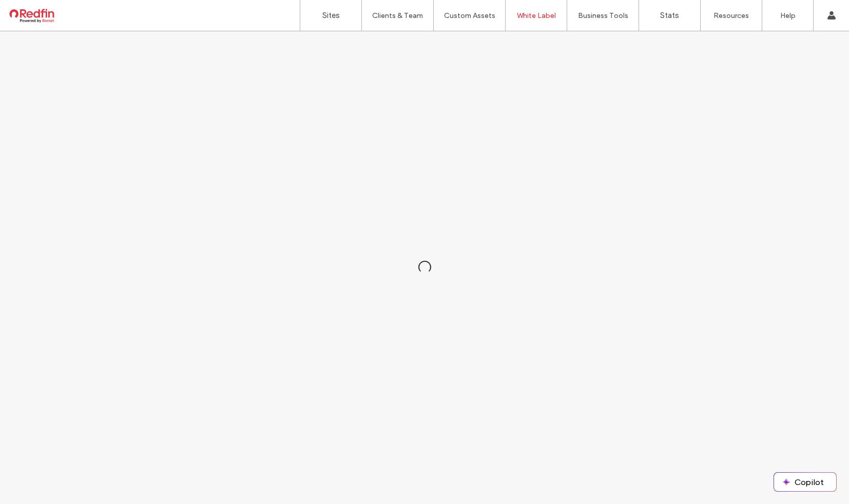 Image resolution: width=849 pixels, height=504 pixels. Describe the element at coordinates (469, 15) in the screenshot. I see `label: Custom Assets` at that location.